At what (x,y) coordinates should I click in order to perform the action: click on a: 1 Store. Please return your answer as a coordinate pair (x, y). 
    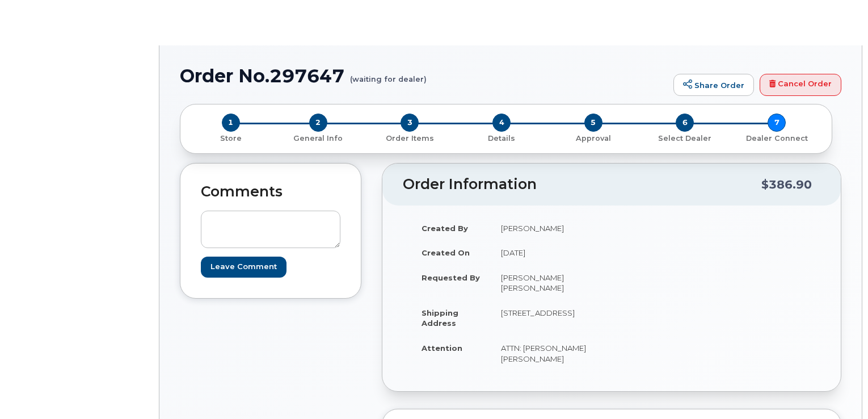
    Looking at the image, I should click on (231, 137).